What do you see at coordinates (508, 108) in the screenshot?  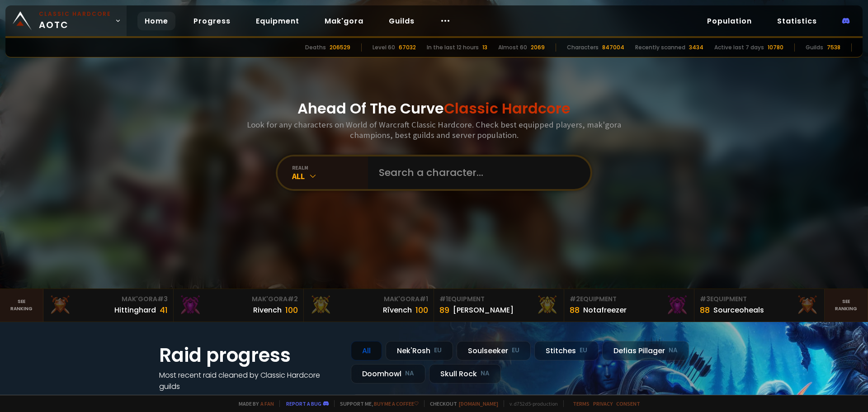 I see `span: Classic Hardcore` at bounding box center [508, 108].